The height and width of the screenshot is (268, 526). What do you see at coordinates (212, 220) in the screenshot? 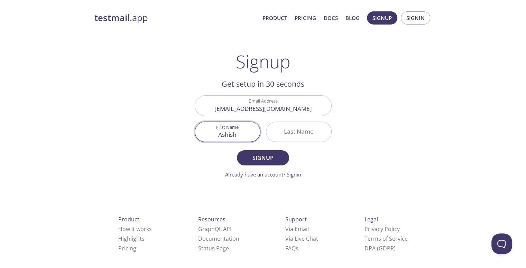
I see `span: Resources` at bounding box center [212, 220].